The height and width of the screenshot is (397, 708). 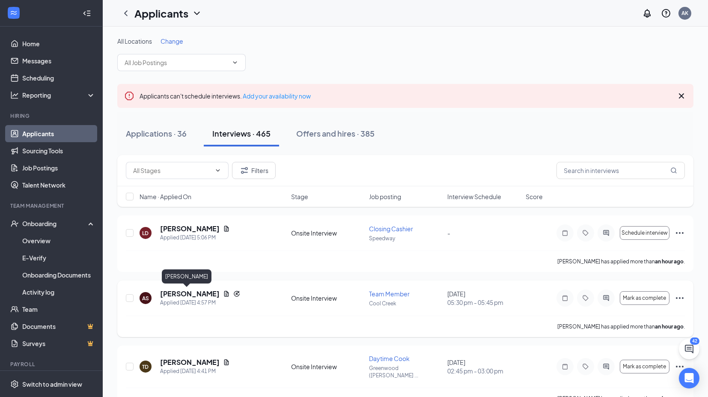 What do you see at coordinates (277, 96) in the screenshot?
I see `a: Add your availability now` at bounding box center [277, 96].